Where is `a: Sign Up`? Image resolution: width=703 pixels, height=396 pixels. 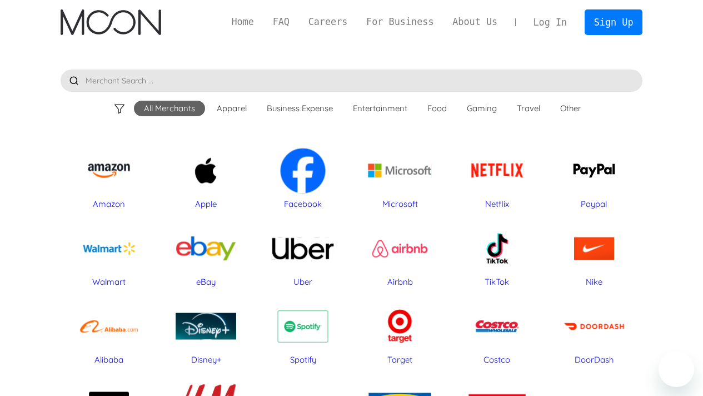
a: Sign Up is located at coordinates (614, 22).